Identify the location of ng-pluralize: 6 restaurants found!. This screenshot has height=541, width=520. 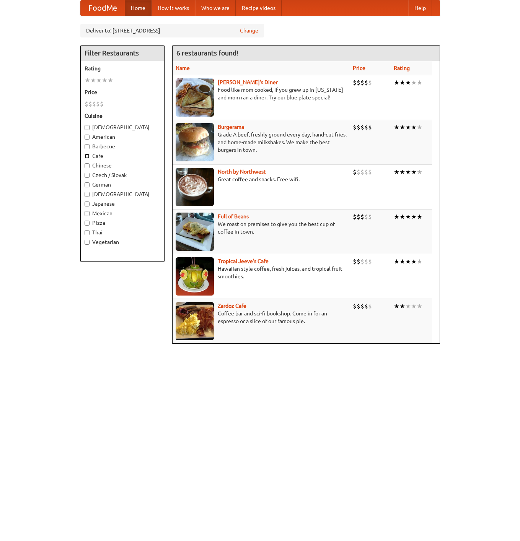
(207, 53).